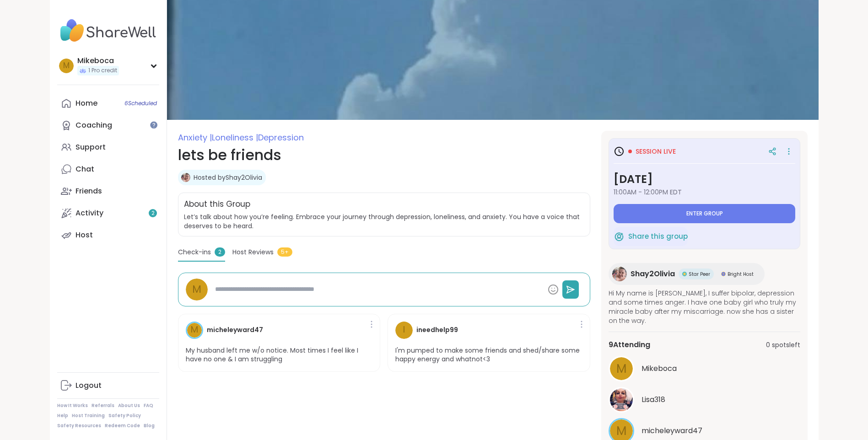 This screenshot has width=868, height=440. I want to click on span: Lisa318, so click(653, 400).